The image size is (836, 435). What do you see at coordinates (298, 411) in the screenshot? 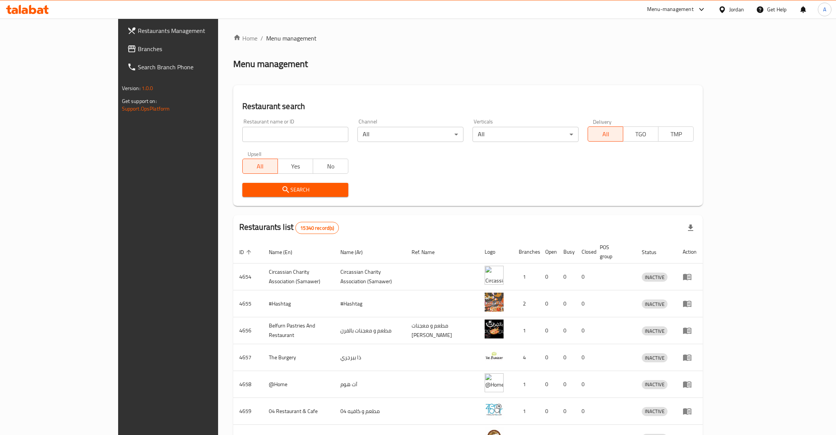
I see `td: 04 Restaurant & Cafe` at bounding box center [298, 411].